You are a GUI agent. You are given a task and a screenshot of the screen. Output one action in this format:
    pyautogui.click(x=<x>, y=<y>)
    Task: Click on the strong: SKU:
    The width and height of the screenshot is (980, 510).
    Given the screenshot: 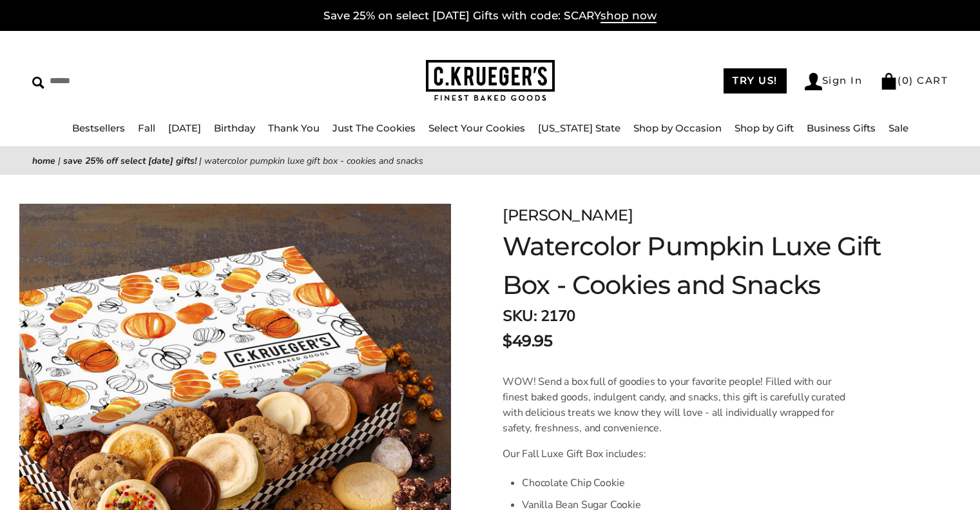 What is the action you would take?
    pyautogui.click(x=519, y=316)
    